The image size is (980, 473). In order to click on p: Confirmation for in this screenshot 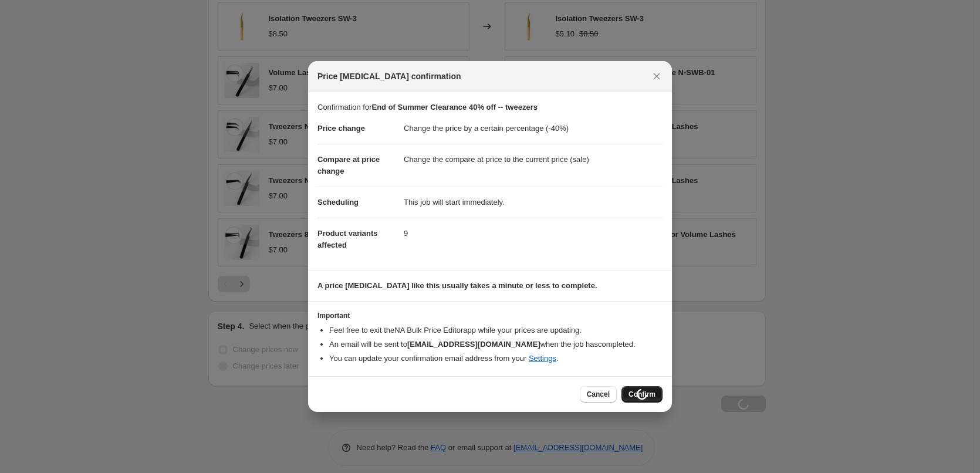, I will do `click(490, 107)`.